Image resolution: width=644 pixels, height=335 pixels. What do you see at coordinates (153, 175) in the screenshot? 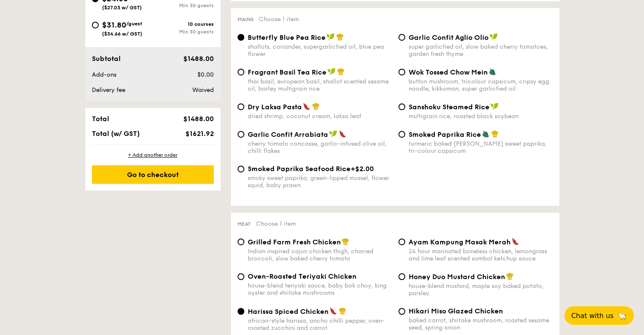
I see `div: Go to checkout` at bounding box center [153, 175].